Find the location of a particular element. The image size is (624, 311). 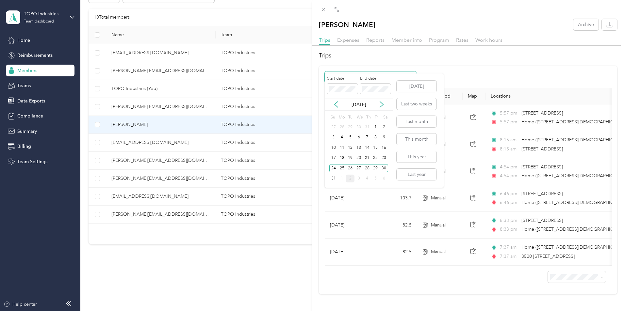

button: Last two weeks is located at coordinates (416, 104).